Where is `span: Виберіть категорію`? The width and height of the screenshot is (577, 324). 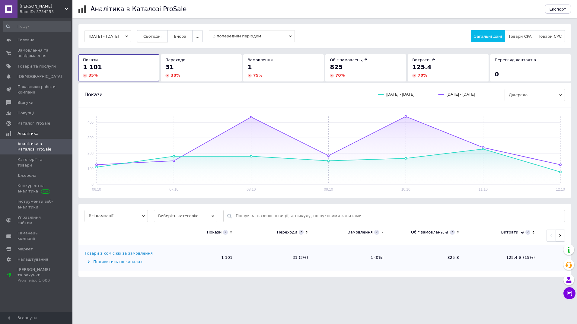
span: Виберіть категорію is located at coordinates (185, 216).